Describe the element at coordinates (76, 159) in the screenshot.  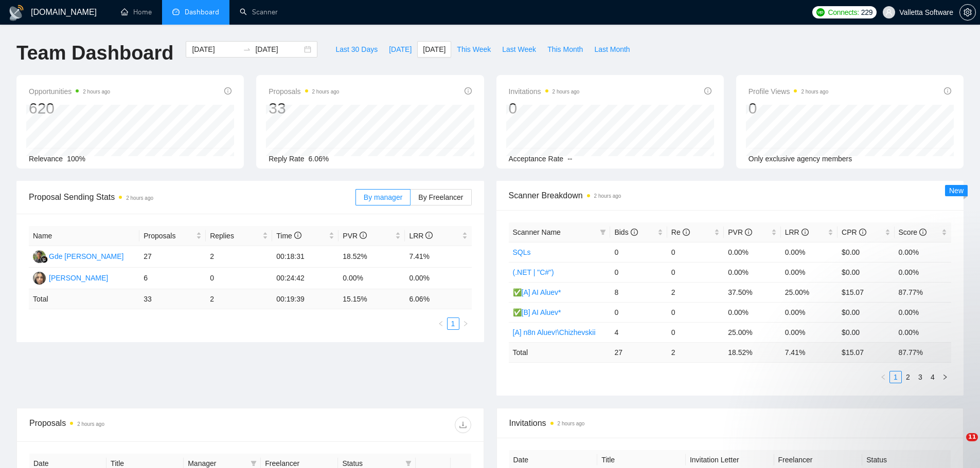
I see `span: 100%` at that location.